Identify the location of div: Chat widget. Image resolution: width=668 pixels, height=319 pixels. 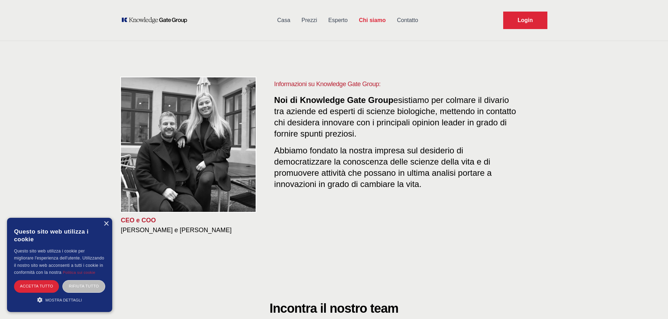
(650, 303).